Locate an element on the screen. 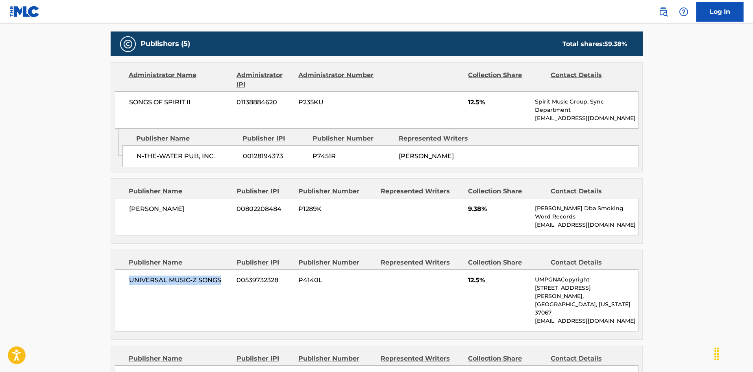  span: UNIVERSAL MUSIC-Z SONGS is located at coordinates (180, 280).